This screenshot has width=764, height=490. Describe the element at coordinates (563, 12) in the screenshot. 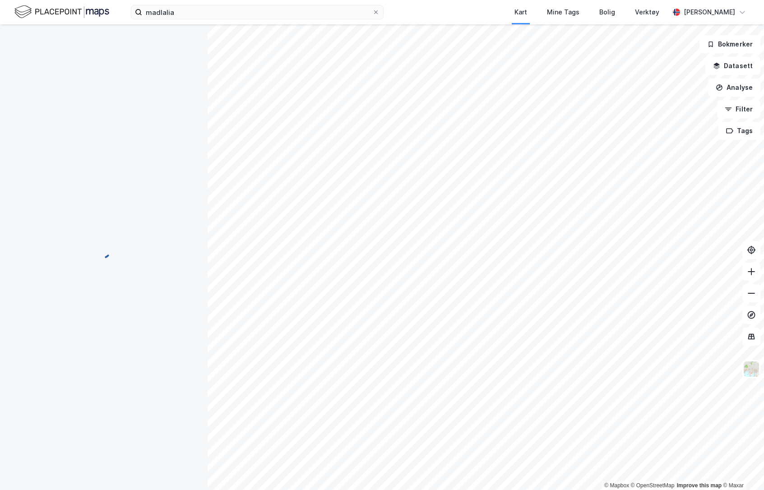

I see `div: Mine Tags` at that location.